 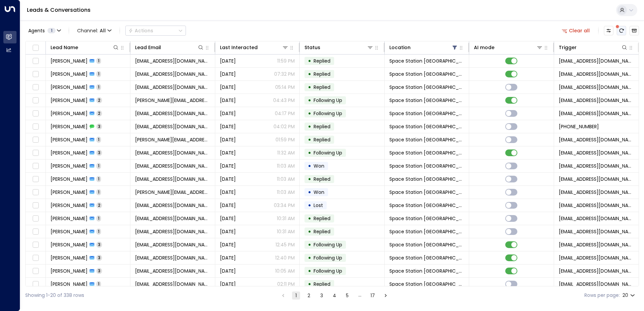 I want to click on span: Following Up, so click(x=328, y=113).